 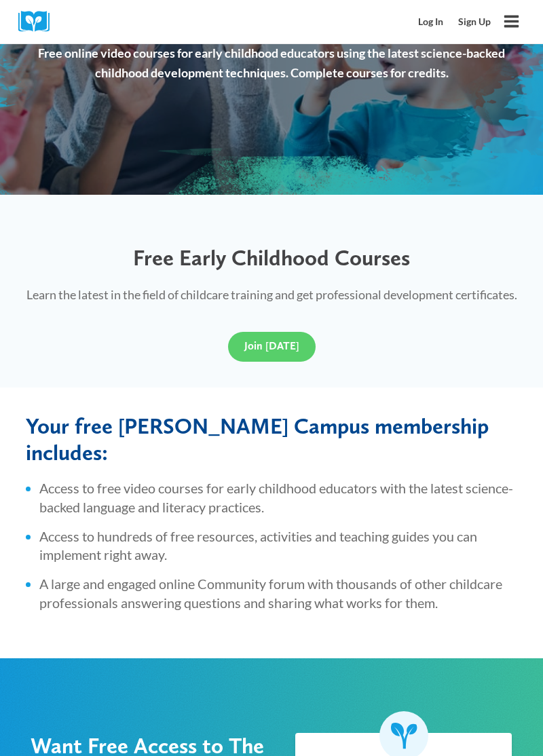 I want to click on li: Access to free video courses for early childhood educators with the latest science-backed languag..., so click(x=278, y=498).